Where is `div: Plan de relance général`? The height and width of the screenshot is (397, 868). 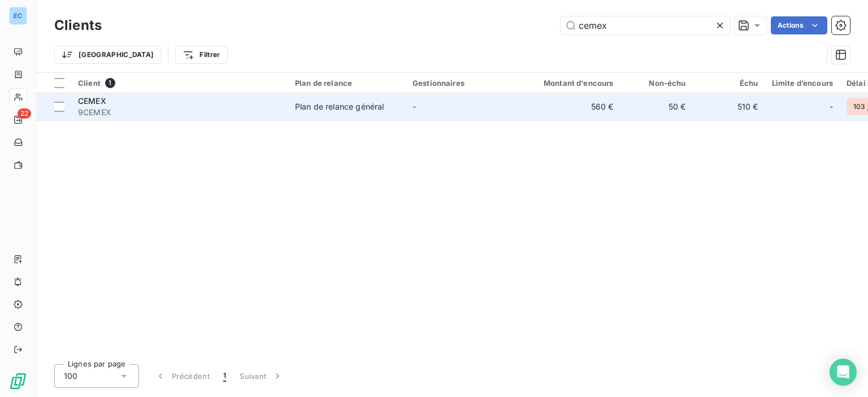 div: Plan de relance général is located at coordinates (339, 106).